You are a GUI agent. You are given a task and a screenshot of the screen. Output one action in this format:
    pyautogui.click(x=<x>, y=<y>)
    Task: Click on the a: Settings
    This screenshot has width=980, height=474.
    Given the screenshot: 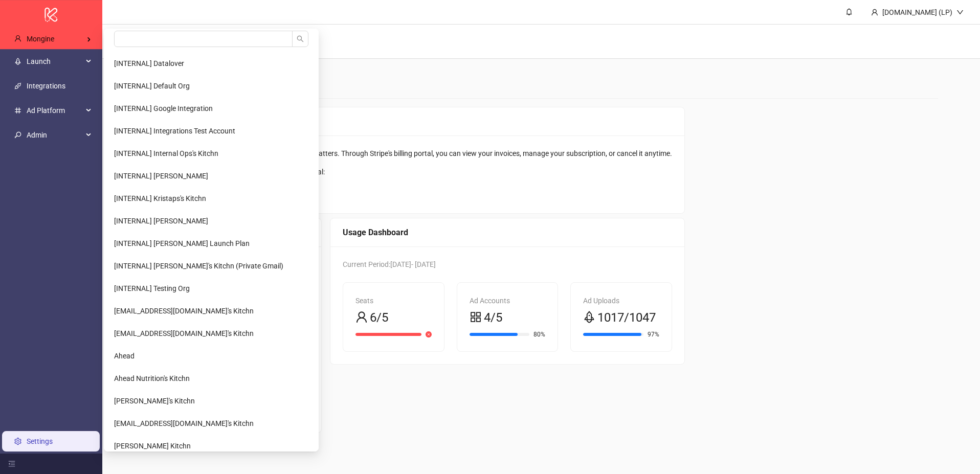 What is the action you would take?
    pyautogui.click(x=40, y=441)
    